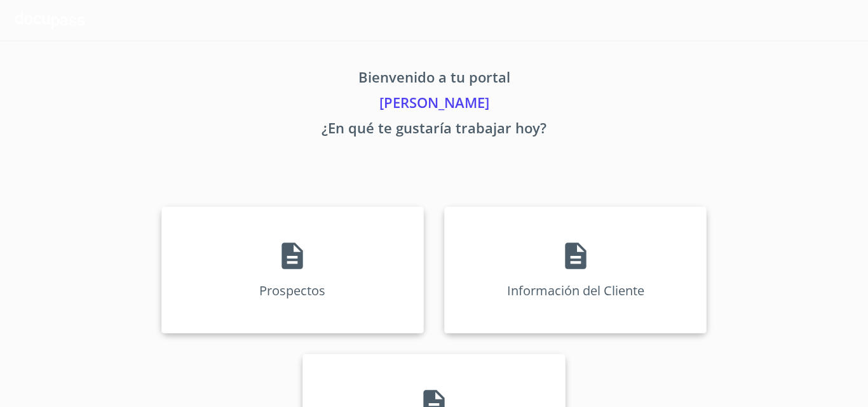 The width and height of the screenshot is (868, 407). What do you see at coordinates (576, 290) in the screenshot?
I see `p: Información del Cliente` at bounding box center [576, 290].